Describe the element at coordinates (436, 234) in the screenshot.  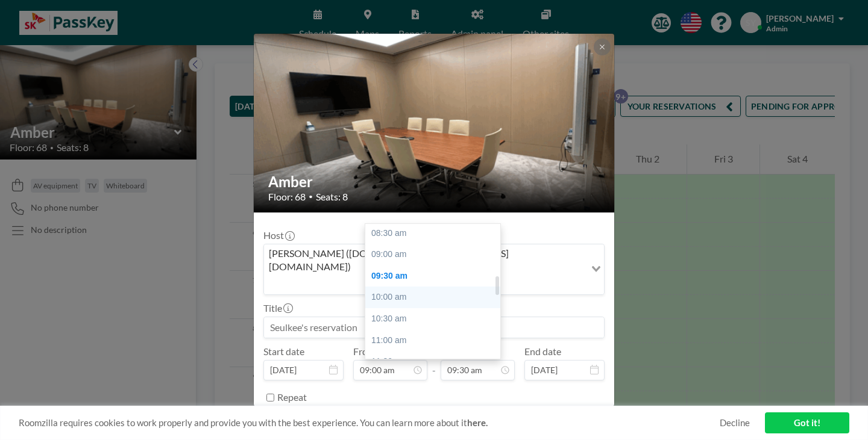
I see `div: 08:30 am` at that location.